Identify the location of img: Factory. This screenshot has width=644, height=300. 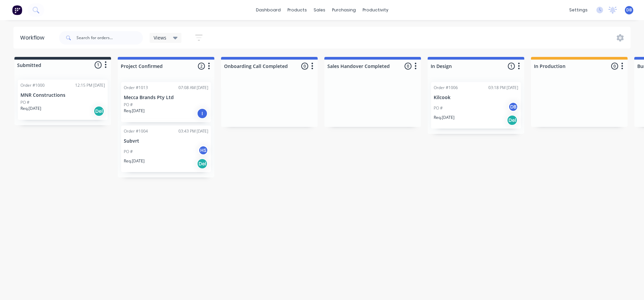
(17, 10).